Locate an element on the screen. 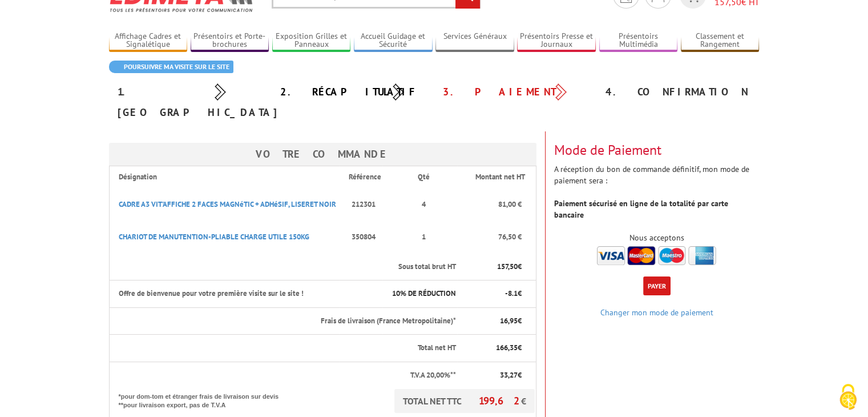 Image resolution: width=868 pixels, height=417 pixels. a: Présentoirs et Porte-brochures is located at coordinates (230, 41).